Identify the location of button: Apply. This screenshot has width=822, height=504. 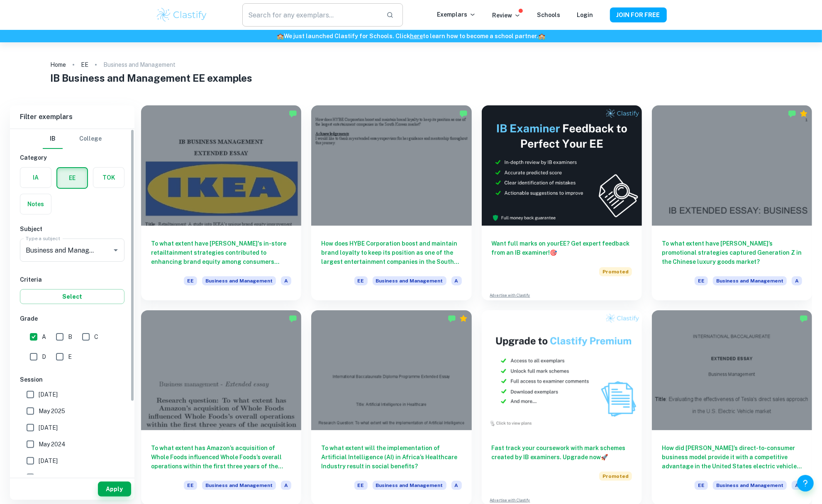
(114, 489).